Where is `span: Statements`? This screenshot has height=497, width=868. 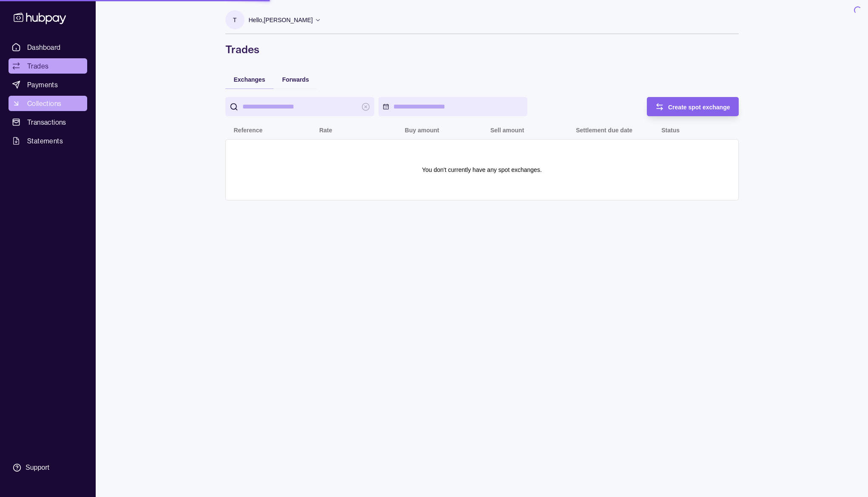
span: Statements is located at coordinates (45, 141).